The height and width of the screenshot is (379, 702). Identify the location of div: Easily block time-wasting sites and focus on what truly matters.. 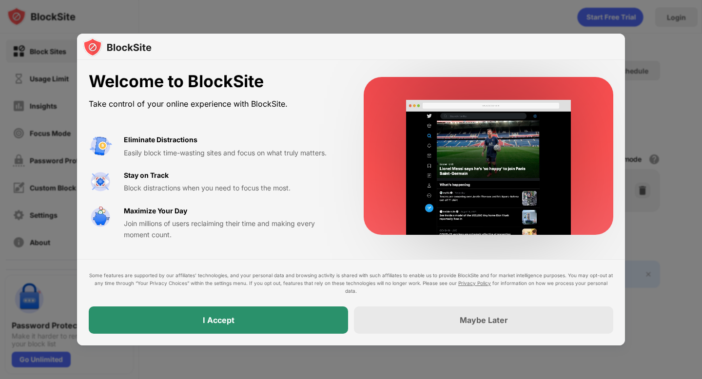
(232, 153).